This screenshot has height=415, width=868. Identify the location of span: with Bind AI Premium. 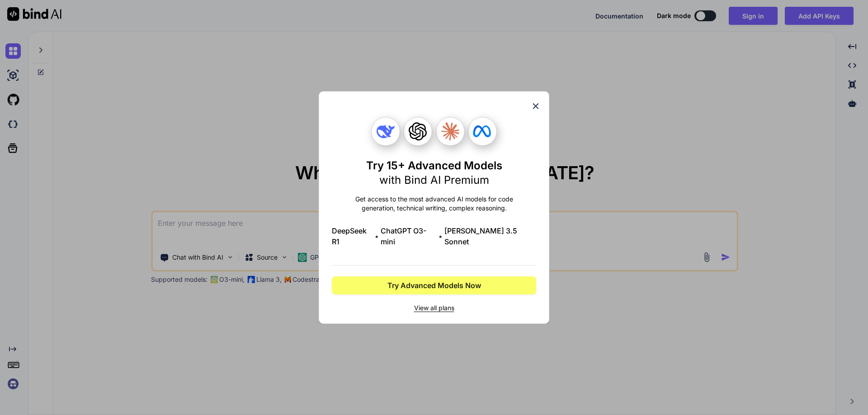
(434, 180).